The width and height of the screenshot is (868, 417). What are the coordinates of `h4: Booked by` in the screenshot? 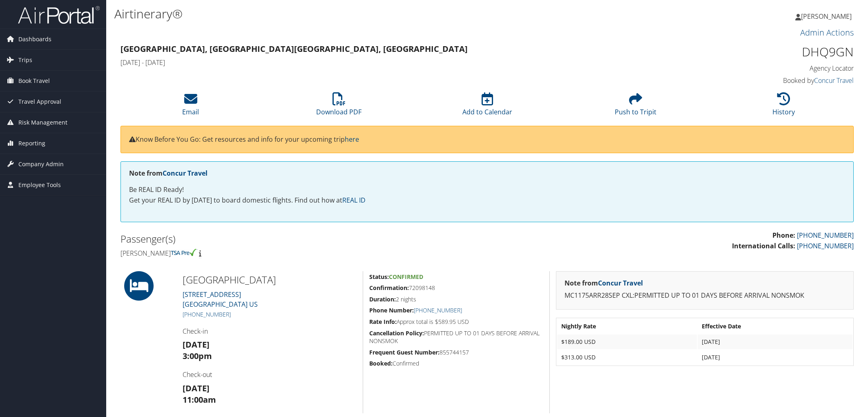 It's located at (767, 81).